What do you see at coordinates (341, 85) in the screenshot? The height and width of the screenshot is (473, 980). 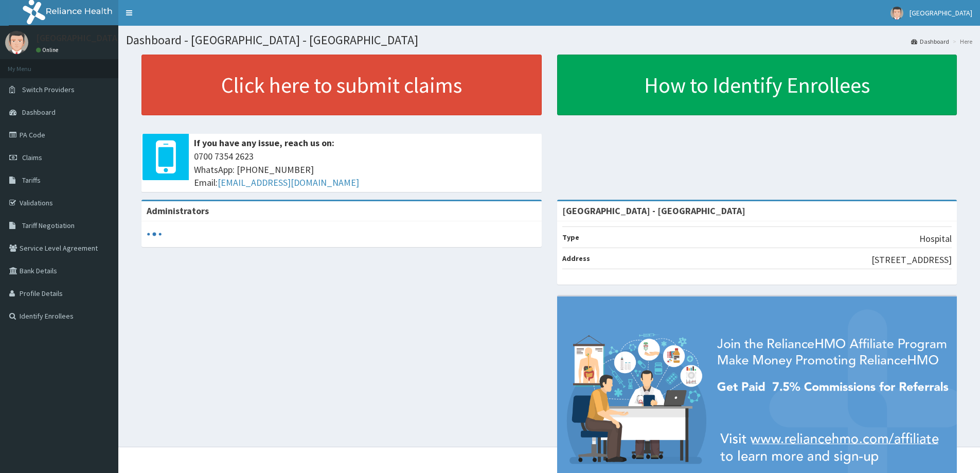 I see `a: Click here to submit claims` at bounding box center [341, 85].